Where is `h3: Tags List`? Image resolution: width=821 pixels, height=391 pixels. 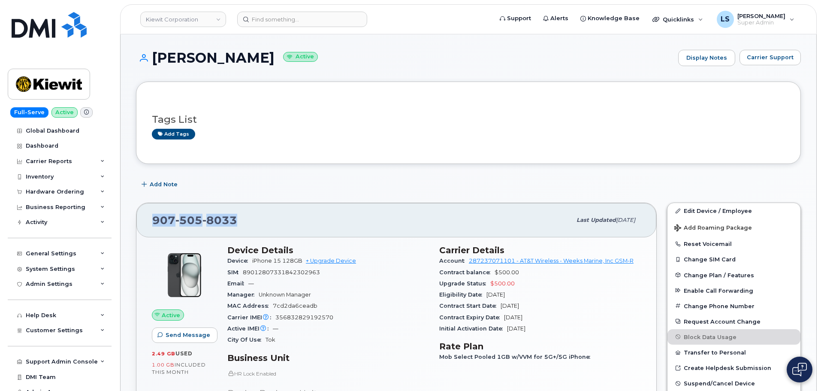
h3: Tags List is located at coordinates (468, 119).